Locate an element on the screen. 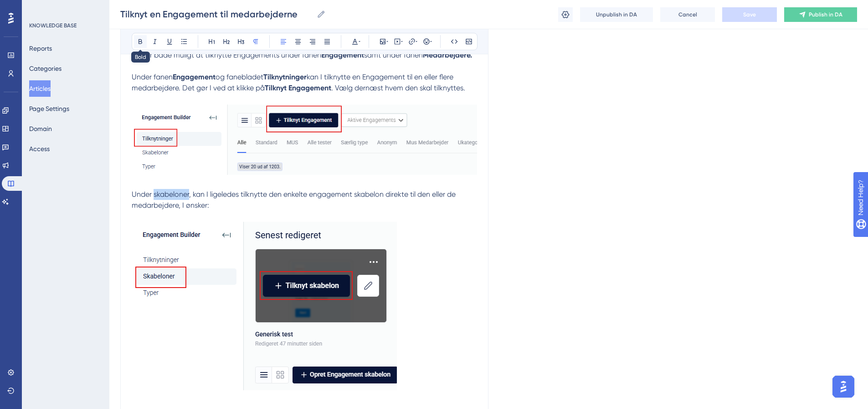 The image size is (868, 409). span: Publish in DA is located at coordinates (826, 15).